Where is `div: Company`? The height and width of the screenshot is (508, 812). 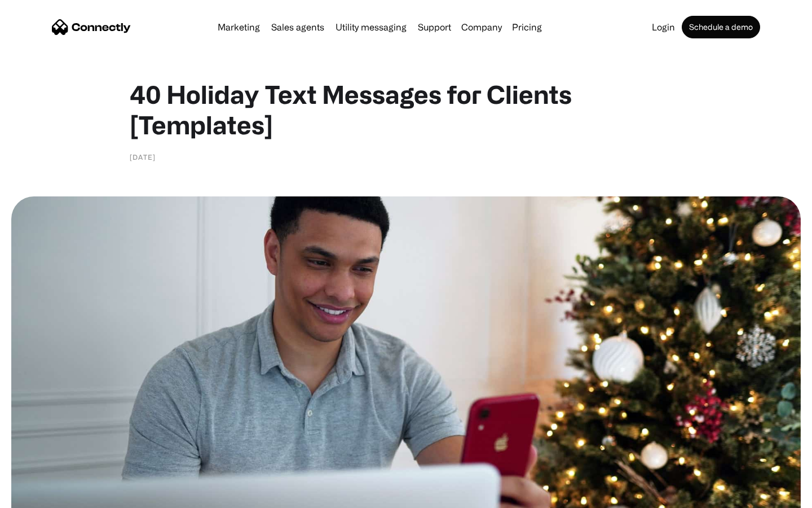
div: Company is located at coordinates (481, 27).